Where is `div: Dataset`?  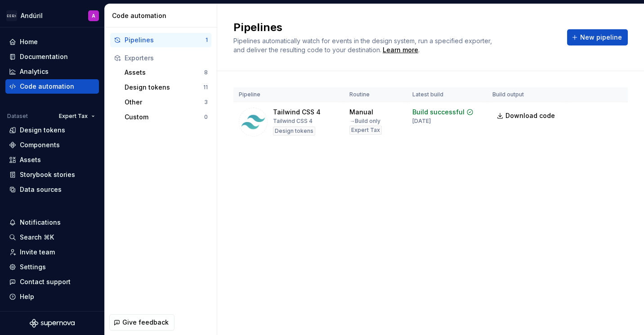 div: Dataset is located at coordinates (18, 116).